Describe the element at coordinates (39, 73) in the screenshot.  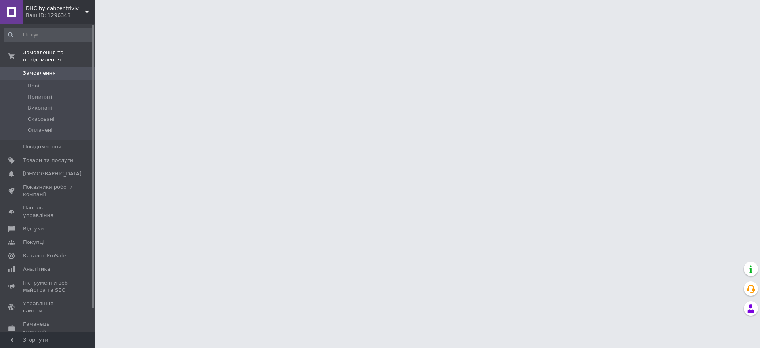
I see `span: Замовлення` at that location.